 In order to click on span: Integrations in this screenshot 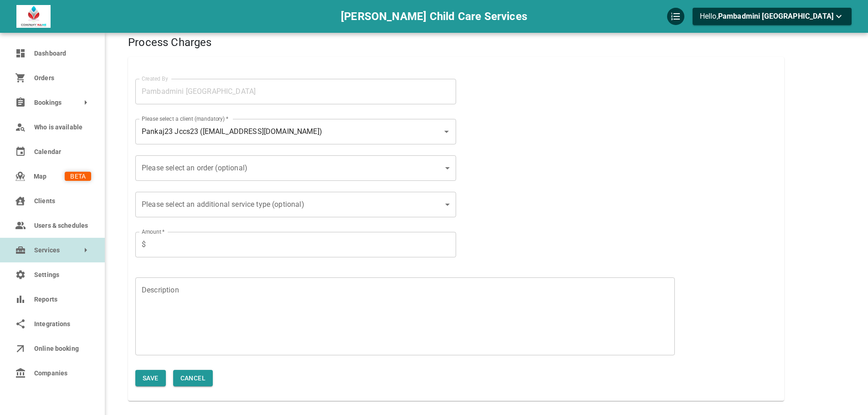, I will do `click(62, 323)`.